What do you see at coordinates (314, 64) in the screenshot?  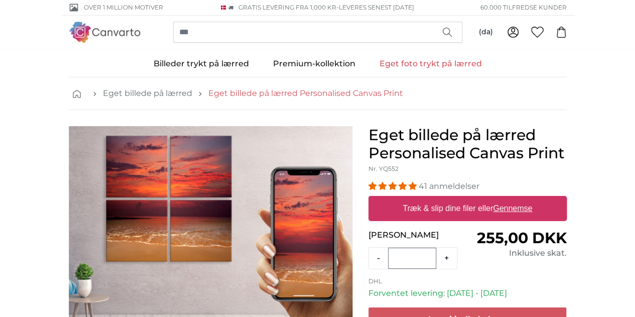 I see `a: Premium-kollektion` at bounding box center [314, 64].